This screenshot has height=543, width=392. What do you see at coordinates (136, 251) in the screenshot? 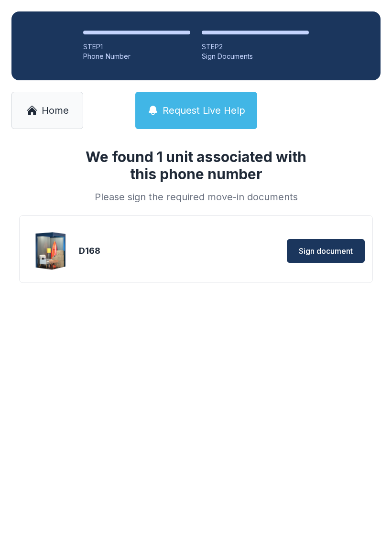
I see `div: D168` at bounding box center [136, 251].